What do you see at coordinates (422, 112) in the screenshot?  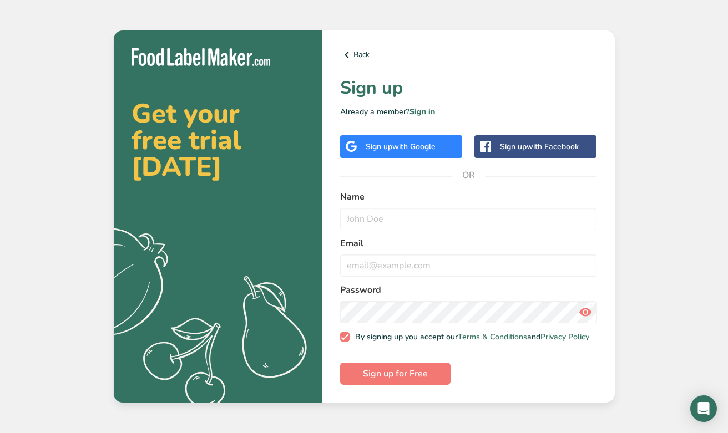 I see `a: Sign in` at bounding box center [422, 112].